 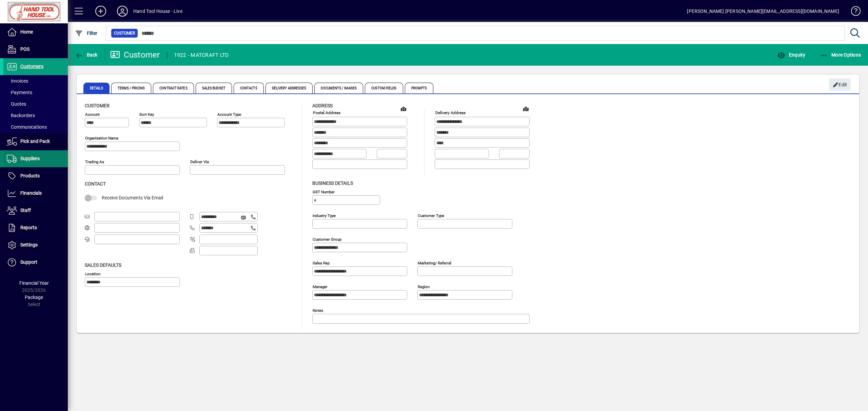 What do you see at coordinates (36, 245) in the screenshot?
I see `a: Settings` at bounding box center [36, 245].